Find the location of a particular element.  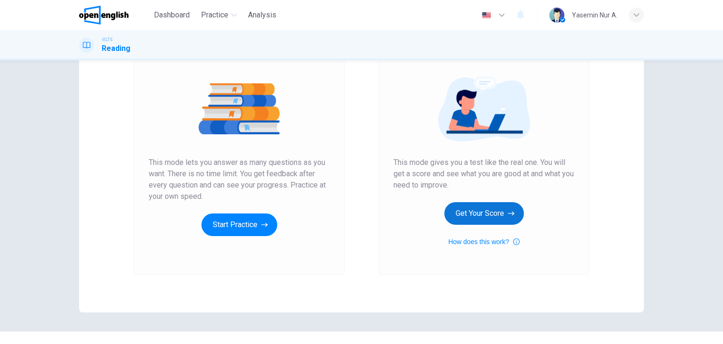

img: en is located at coordinates (486, 15).